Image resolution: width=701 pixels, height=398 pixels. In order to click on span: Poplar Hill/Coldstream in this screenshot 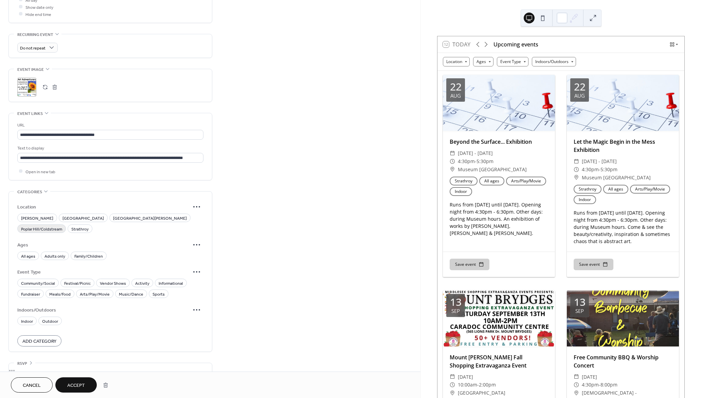, I will do `click(41, 229)`.